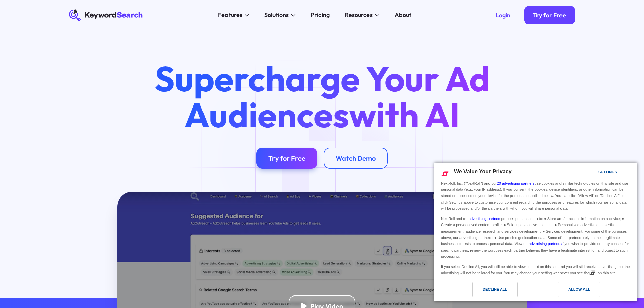  What do you see at coordinates (230, 15) in the screenshot?
I see `div: Features` at bounding box center [230, 15].